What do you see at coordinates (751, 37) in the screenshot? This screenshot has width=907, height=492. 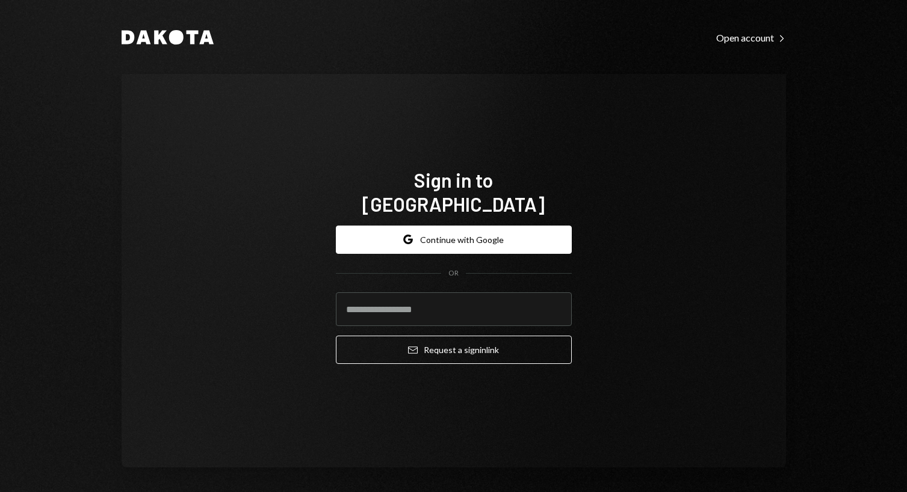 I see `a: Open account` at bounding box center [751, 37].